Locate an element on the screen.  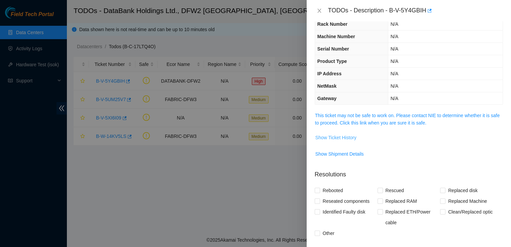
button: Show Ticket History is located at coordinates (336, 137).